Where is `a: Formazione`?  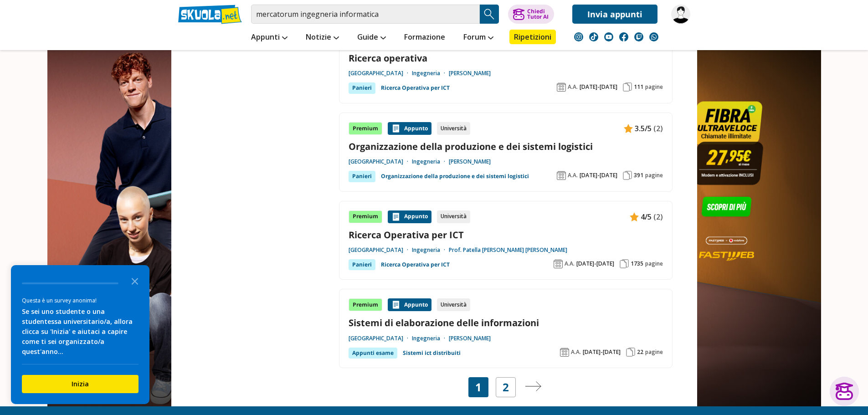
a: Formazione is located at coordinates (424, 37).